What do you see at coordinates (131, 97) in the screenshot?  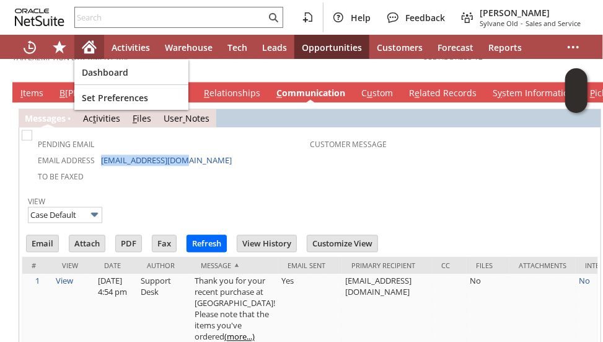 I see `span: Set Preferences` at bounding box center [131, 97].